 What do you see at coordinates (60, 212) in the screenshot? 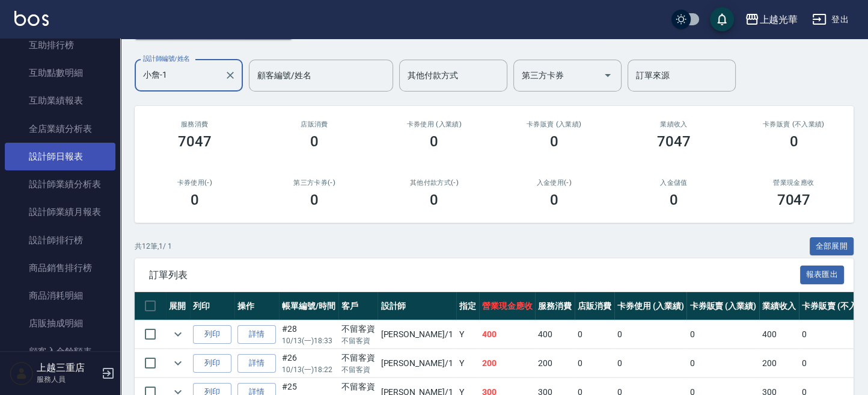
I see `a: 設計師業績月報表` at bounding box center [60, 212].